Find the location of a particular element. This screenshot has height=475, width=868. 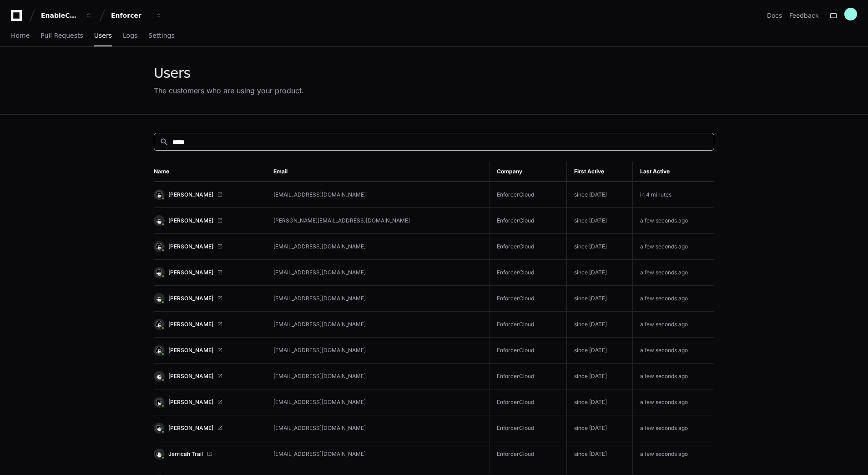

img: 7.svg is located at coordinates (159, 376).